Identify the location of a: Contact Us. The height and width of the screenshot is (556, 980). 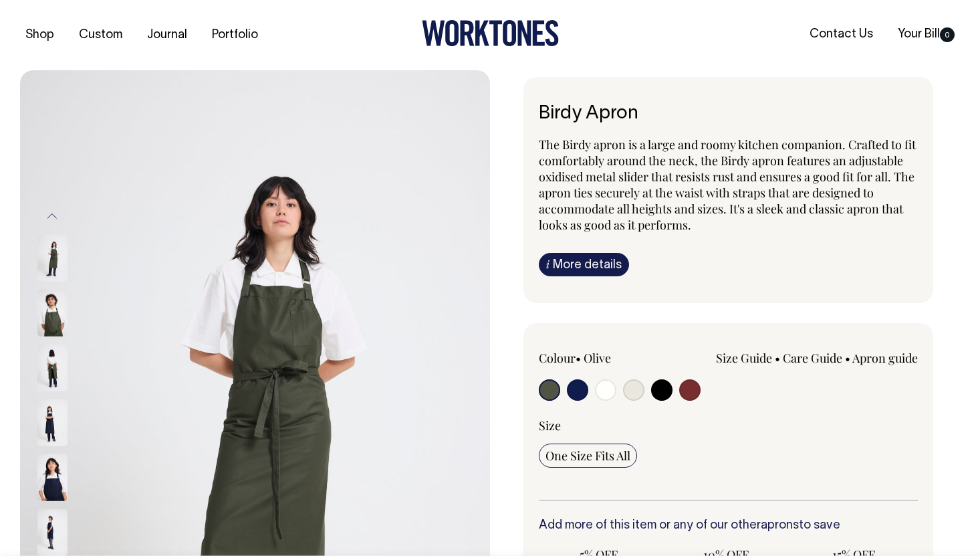
(841, 34).